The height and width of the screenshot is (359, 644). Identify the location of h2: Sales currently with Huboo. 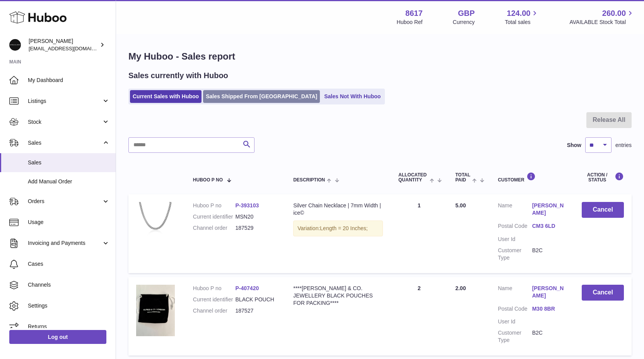
(179, 75).